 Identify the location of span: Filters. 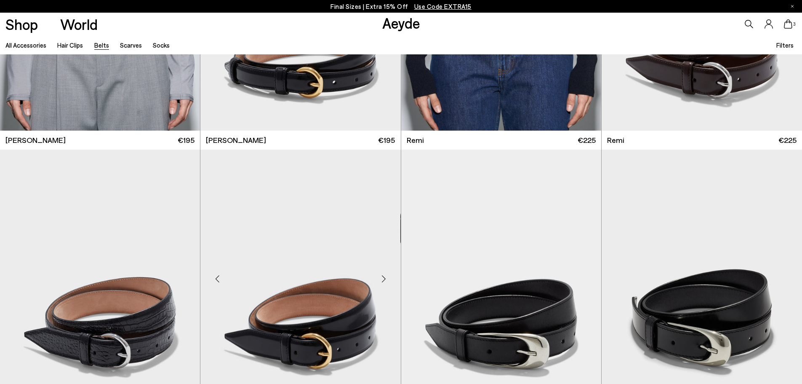
(785, 45).